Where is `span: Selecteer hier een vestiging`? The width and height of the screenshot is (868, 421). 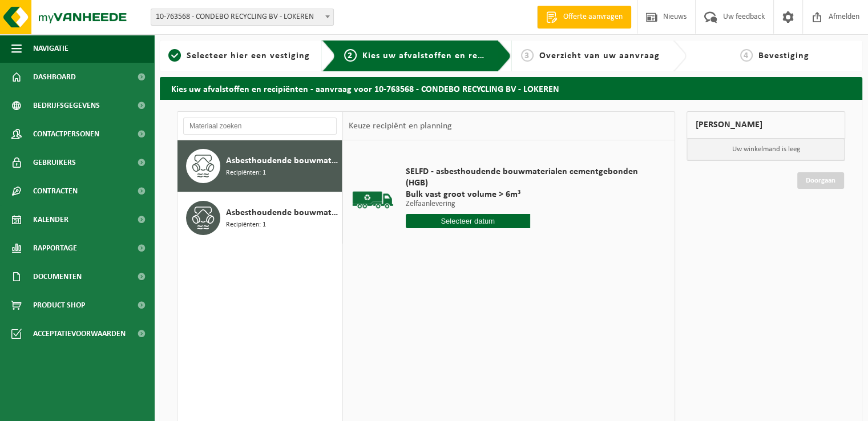
span: Selecteer hier een vestiging is located at coordinates (248, 56).